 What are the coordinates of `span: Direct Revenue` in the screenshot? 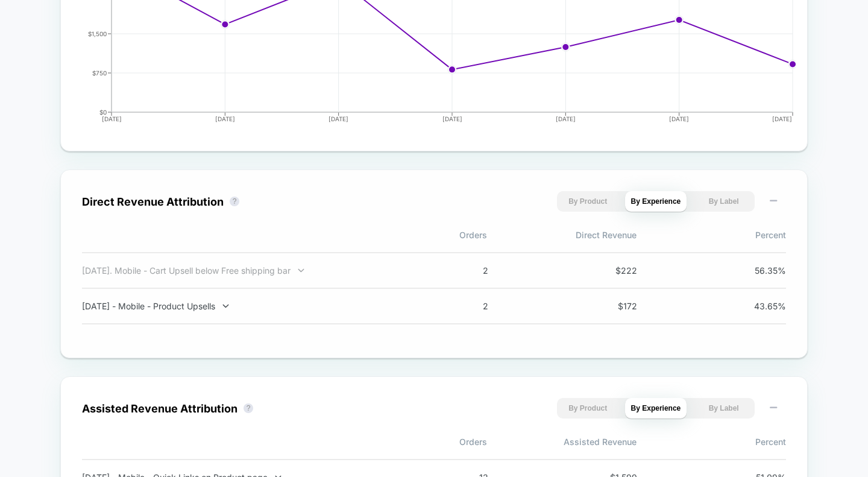 It's located at (561, 235).